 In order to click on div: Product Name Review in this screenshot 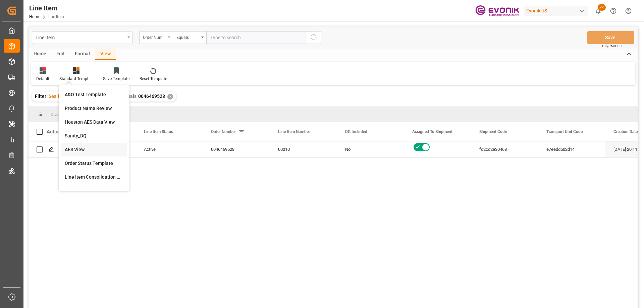, I will do `click(94, 108)`.